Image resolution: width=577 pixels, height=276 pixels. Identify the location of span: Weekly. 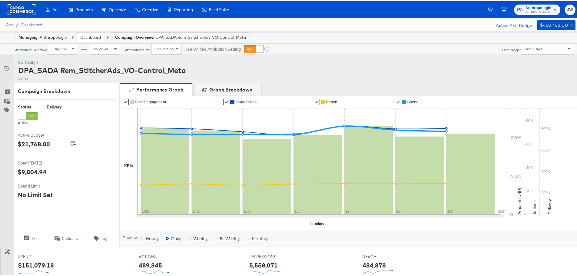
(200, 237).